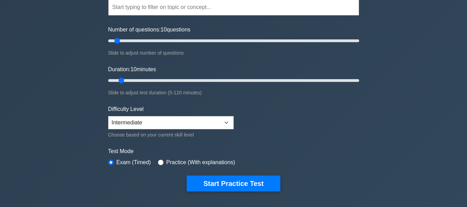  I want to click on div: Slide to adjust test duration (5-120 minutes), so click(234, 93).